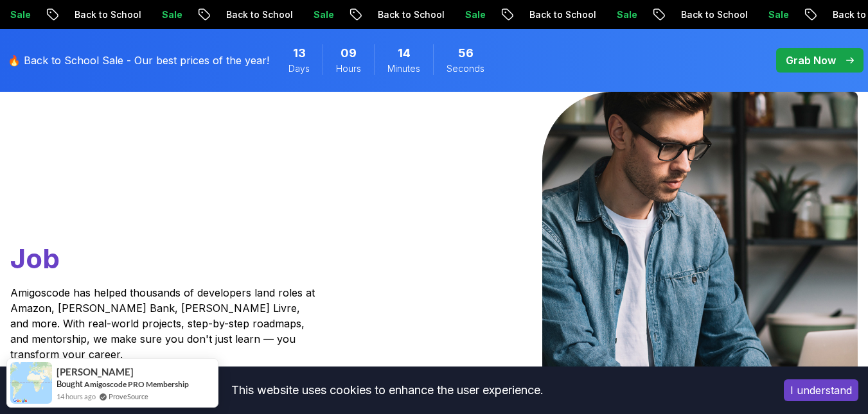 The image size is (868, 414). Describe the element at coordinates (404, 53) in the screenshot. I see `span: 14 Minutes` at that location.